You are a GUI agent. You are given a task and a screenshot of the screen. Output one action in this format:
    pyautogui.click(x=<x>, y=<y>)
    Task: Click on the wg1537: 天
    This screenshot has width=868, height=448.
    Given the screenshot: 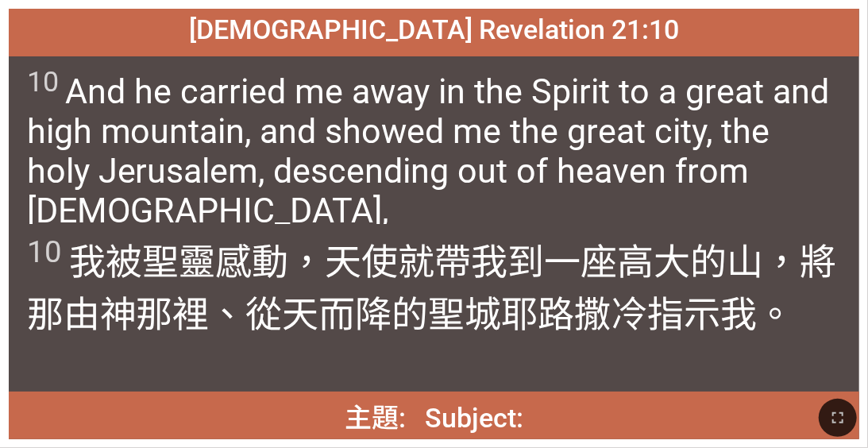 What is the action you would take?
    pyautogui.click(x=539, y=315)
    